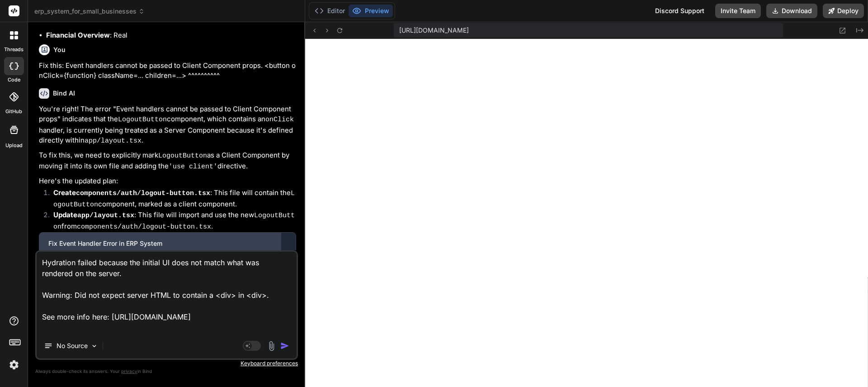  Describe the element at coordinates (160, 247) in the screenshot. I see `button: Fix Event Handler Error in ERP SystemClick to open Workbench` at that location.